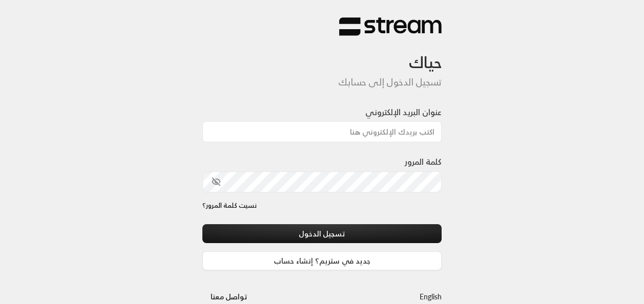 The width and height of the screenshot is (644, 304). Describe the element at coordinates (216, 181) in the screenshot. I see `button: toggle password visibility` at that location.